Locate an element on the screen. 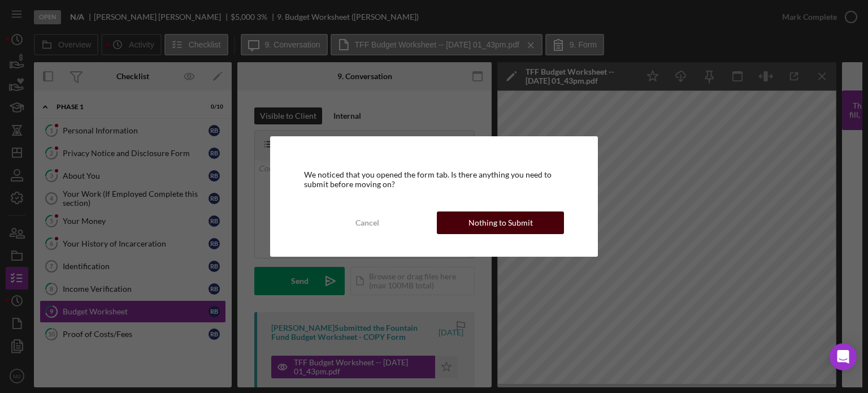 Image resolution: width=868 pixels, height=393 pixels. div: Open Intercom Messenger is located at coordinates (843, 357).